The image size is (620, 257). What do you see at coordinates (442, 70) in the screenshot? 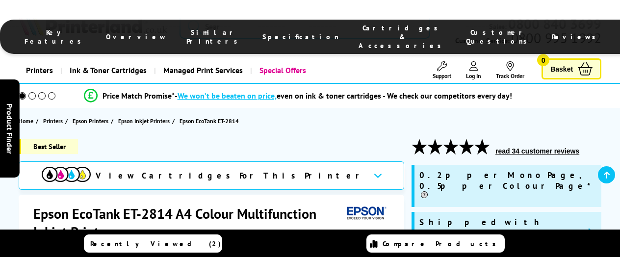
I see `a: Support` at bounding box center [442, 70].